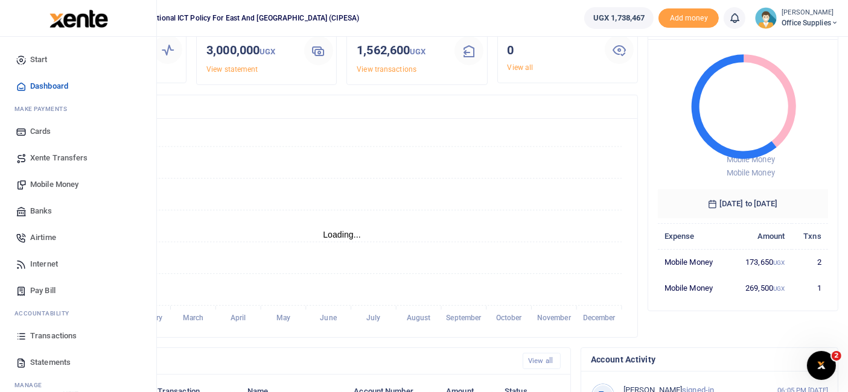 Image resolution: width=848 pixels, height=392 pixels. I want to click on a: Airtime, so click(78, 238).